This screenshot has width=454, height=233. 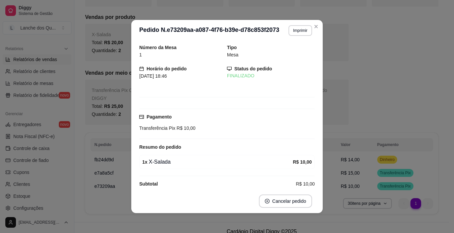 I want to click on div: X-Salada, so click(x=217, y=162).